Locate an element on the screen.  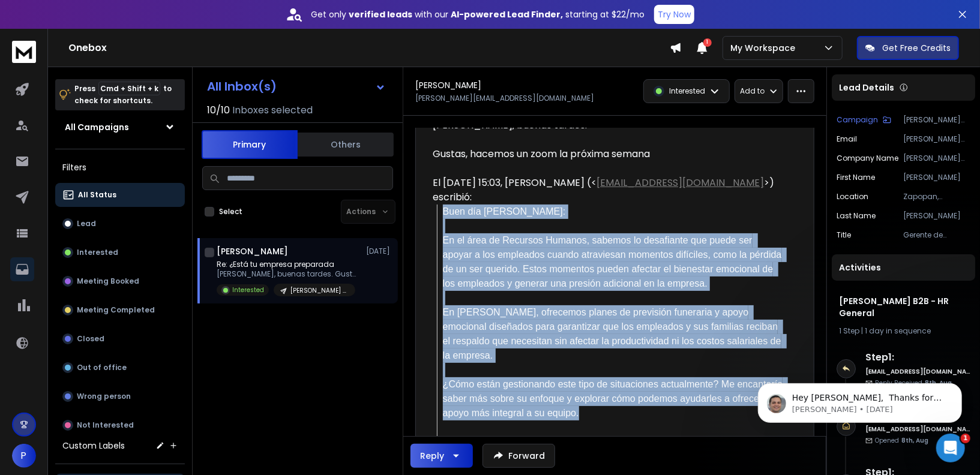
button: Campaign is located at coordinates (863, 120).